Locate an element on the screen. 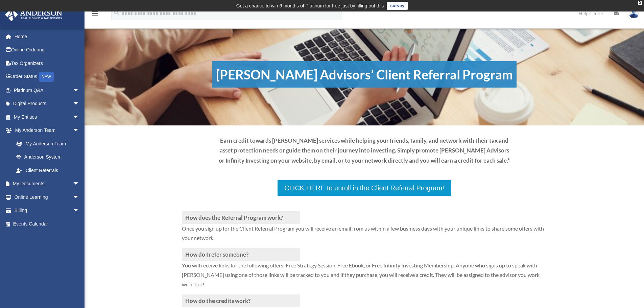 This screenshot has height=308, width=644. h3: How do the credits work? is located at coordinates (241, 300).